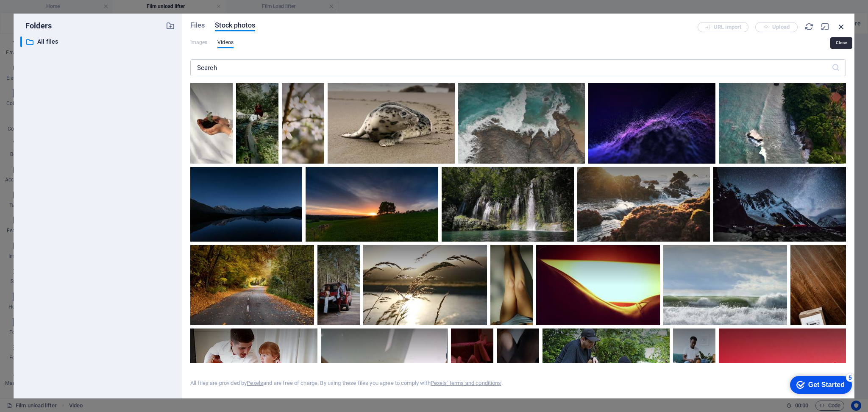 The height and width of the screenshot is (412, 868). What do you see at coordinates (170, 26) in the screenshot?
I see `i: Create new folder` at bounding box center [170, 26].